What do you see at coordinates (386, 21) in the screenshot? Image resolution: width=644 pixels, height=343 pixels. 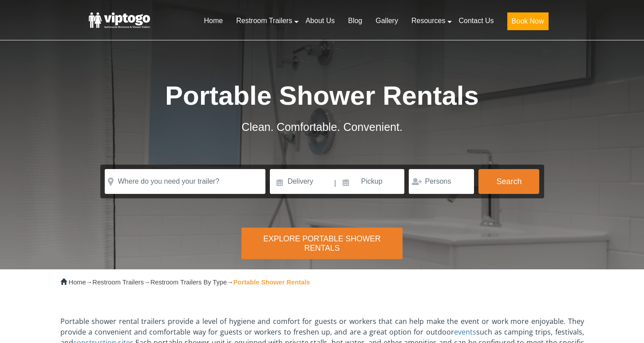 I see `a: Gallery` at bounding box center [386, 21].